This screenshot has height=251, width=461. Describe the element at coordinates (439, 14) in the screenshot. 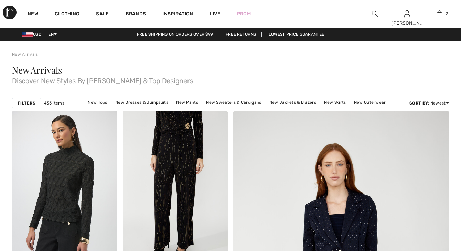

I see `a: 2` at that location.